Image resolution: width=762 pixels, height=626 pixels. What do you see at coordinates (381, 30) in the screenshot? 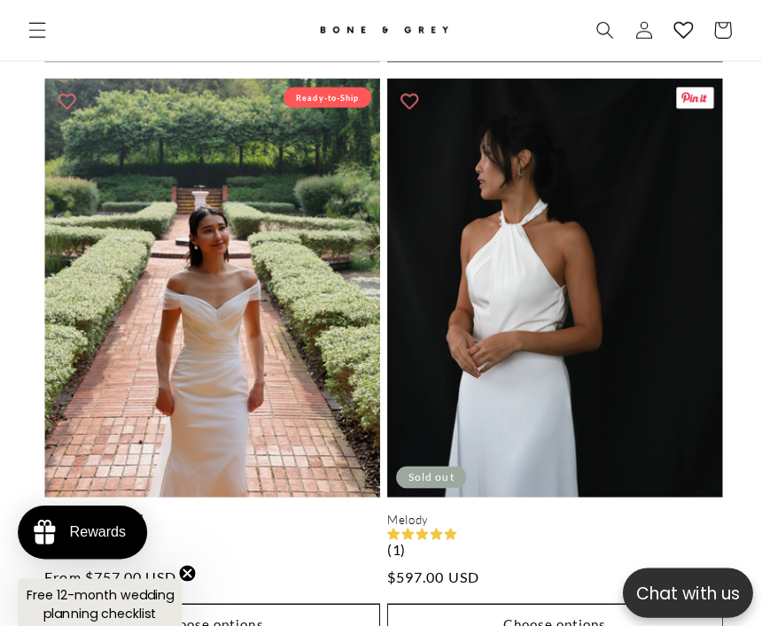
I see `a: Bone and Grey Bridal` at bounding box center [381, 30].